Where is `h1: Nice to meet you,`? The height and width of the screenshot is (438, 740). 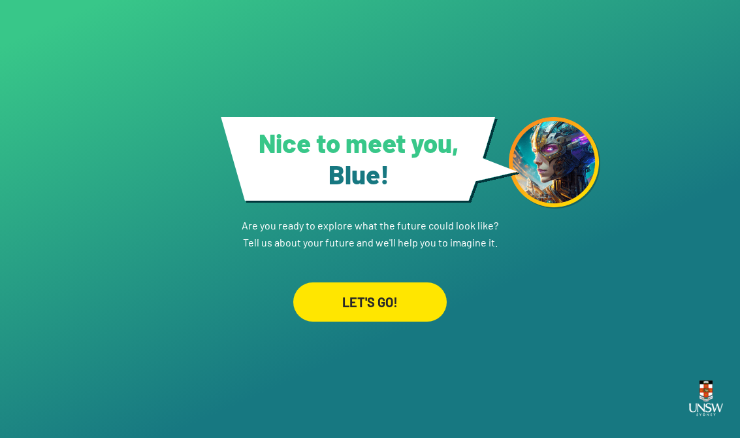 h1: Nice to meet you, is located at coordinates (359, 158).